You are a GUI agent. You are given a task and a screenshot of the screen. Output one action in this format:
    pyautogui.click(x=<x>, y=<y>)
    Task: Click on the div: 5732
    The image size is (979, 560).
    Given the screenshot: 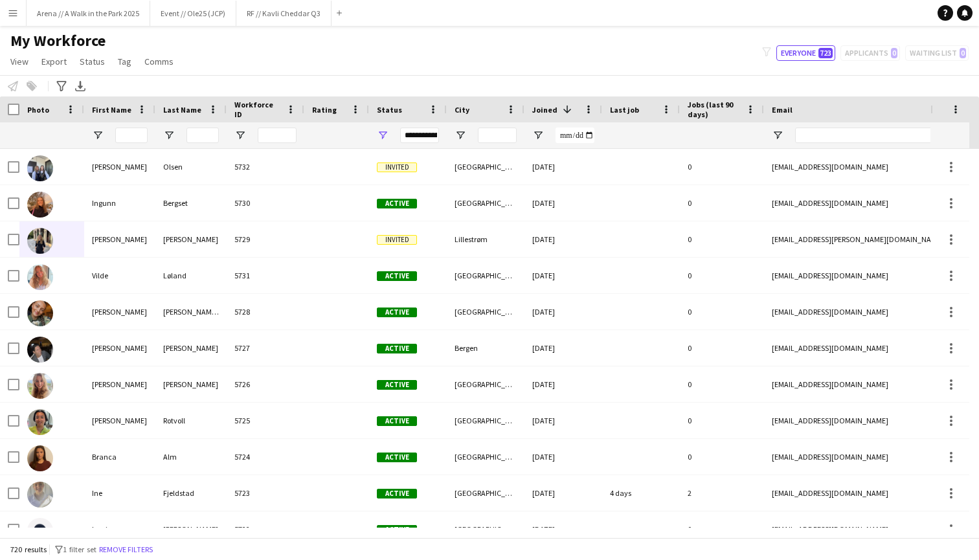 What is the action you would take?
    pyautogui.click(x=265, y=166)
    